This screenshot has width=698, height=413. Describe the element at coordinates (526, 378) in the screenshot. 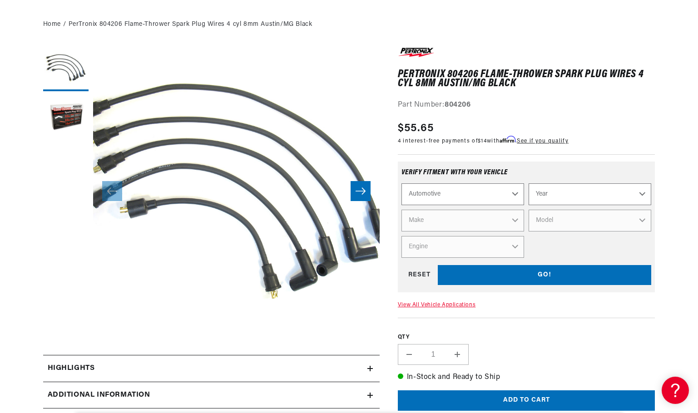

I see `p: In-Stock and Ready to Ship` at that location.